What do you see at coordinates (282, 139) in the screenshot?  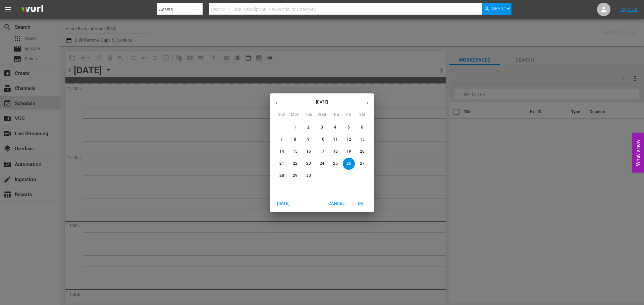 I see `button: 7` at bounding box center [282, 139].